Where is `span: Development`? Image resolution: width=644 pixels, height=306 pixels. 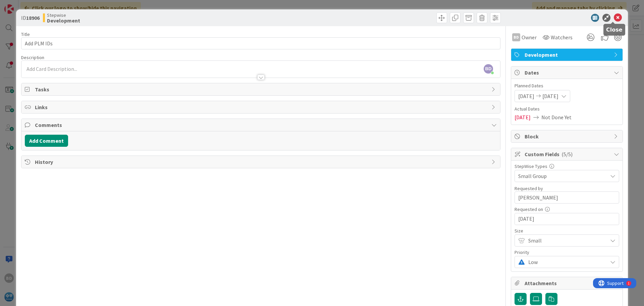
span: Development is located at coordinates (568, 55).